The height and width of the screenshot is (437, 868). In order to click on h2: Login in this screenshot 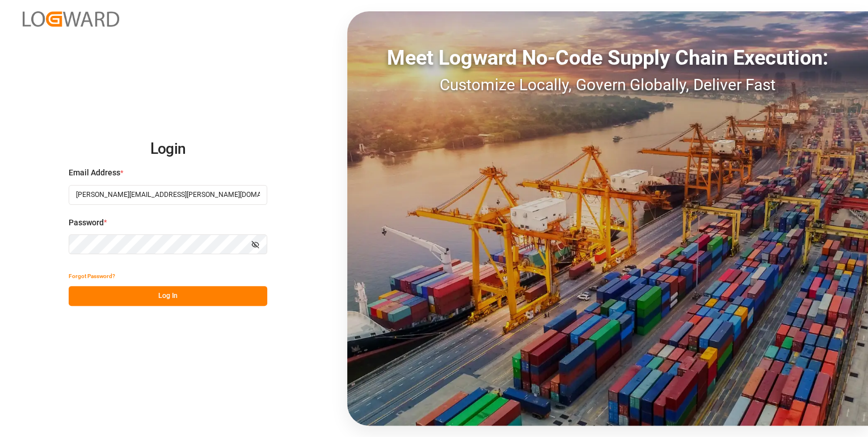, I will do `click(168, 150)`.